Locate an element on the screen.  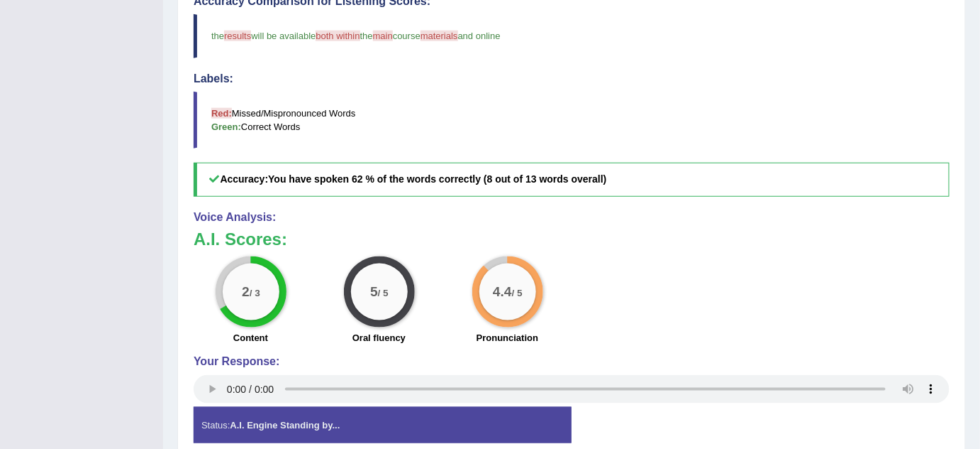
h5: Accuracy: is located at coordinates (571, 179).